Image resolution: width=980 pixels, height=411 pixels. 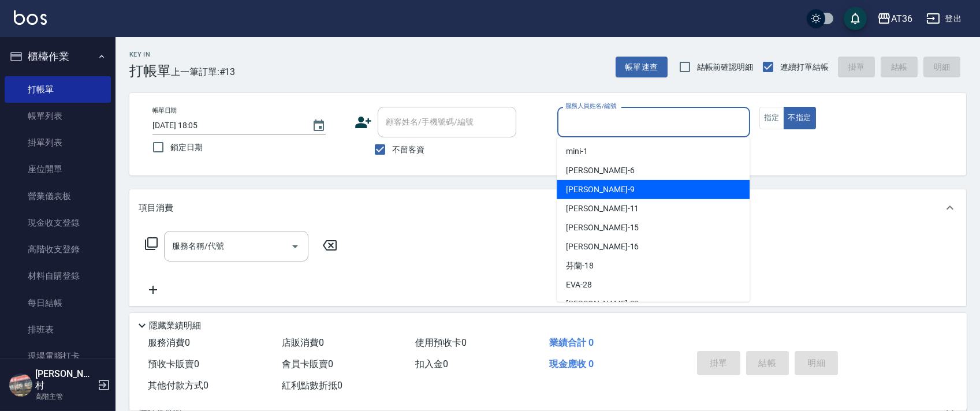 I want to click on img: Logo, so click(x=30, y=17).